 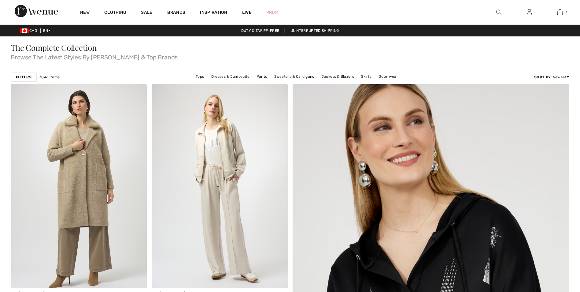 What do you see at coordinates (200, 76) in the screenshot?
I see `a: Tops` at bounding box center [200, 76].